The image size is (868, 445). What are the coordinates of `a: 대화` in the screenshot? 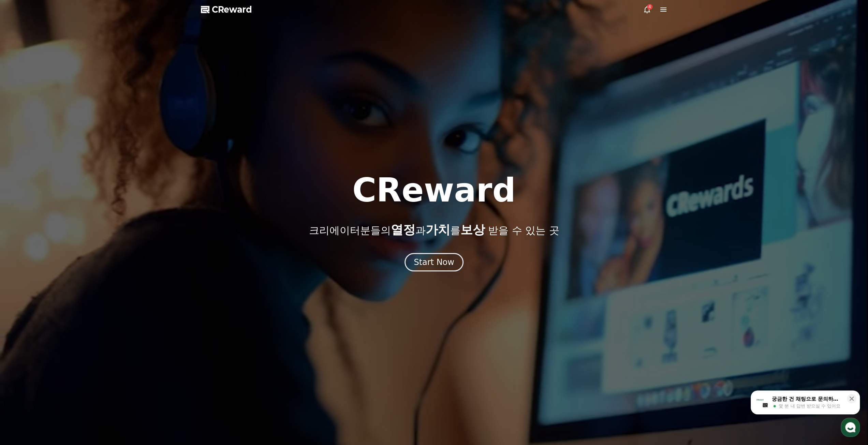 It's located at (66, 225).